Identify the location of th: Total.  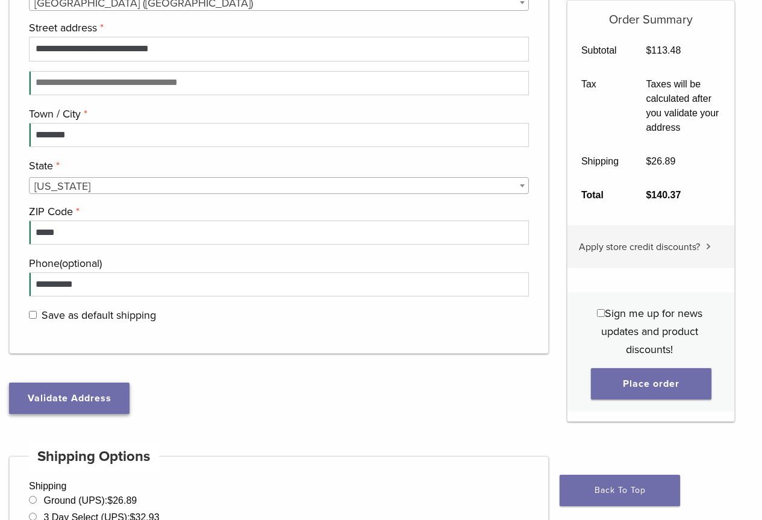
(600, 195).